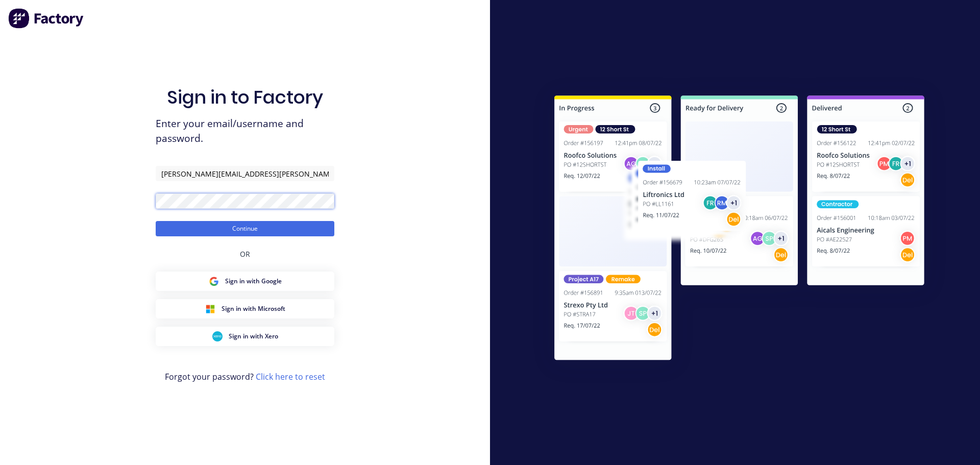  What do you see at coordinates (245, 174) in the screenshot?
I see `input: Email/Username` at bounding box center [245, 174].